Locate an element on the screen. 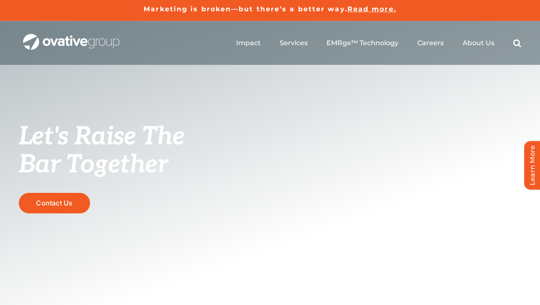  a: Read more. is located at coordinates (372, 9).